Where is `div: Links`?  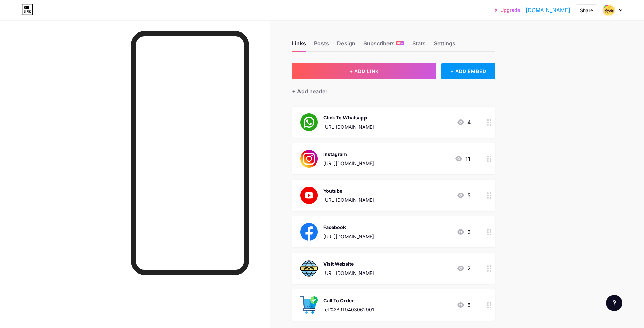 div: Links is located at coordinates (299, 45).